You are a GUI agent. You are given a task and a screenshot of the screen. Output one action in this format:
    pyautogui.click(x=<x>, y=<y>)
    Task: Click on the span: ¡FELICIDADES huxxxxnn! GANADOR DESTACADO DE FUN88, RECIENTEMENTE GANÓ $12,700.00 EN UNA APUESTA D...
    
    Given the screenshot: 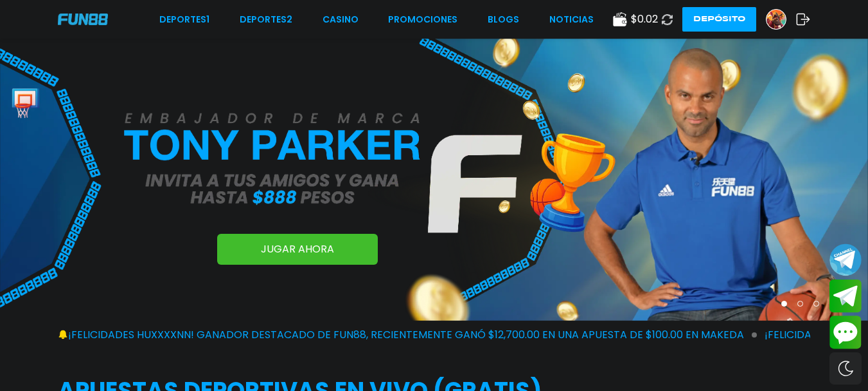 What is the action you would take?
    pyautogui.click(x=413, y=335)
    